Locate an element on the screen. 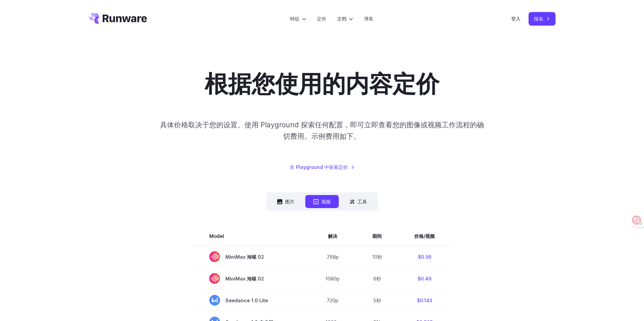 Image resolution: width=644 pixels, height=321 pixels. font: 图片 is located at coordinates (290, 201).